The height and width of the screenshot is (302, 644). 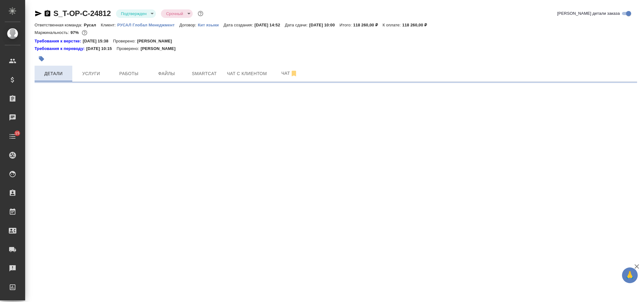 What do you see at coordinates (129, 74) in the screenshot?
I see `span: Работы` at bounding box center [129, 74].